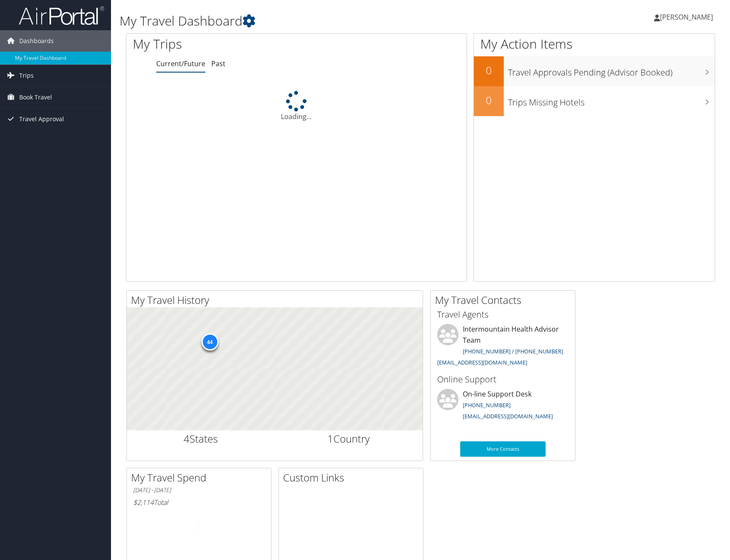 The width and height of the screenshot is (730, 560). What do you see at coordinates (210, 342) in the screenshot?
I see `div: 44` at bounding box center [210, 342].